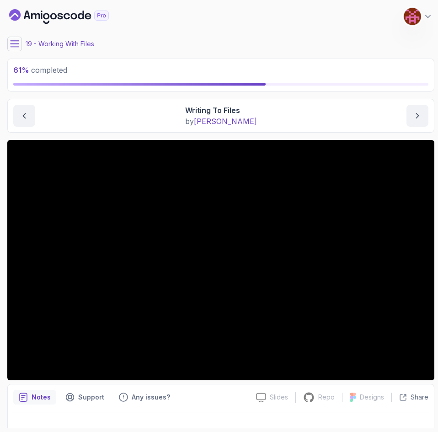 This screenshot has height=432, width=438. Describe the element at coordinates (372, 397) in the screenshot. I see `p: Designs` at that location.